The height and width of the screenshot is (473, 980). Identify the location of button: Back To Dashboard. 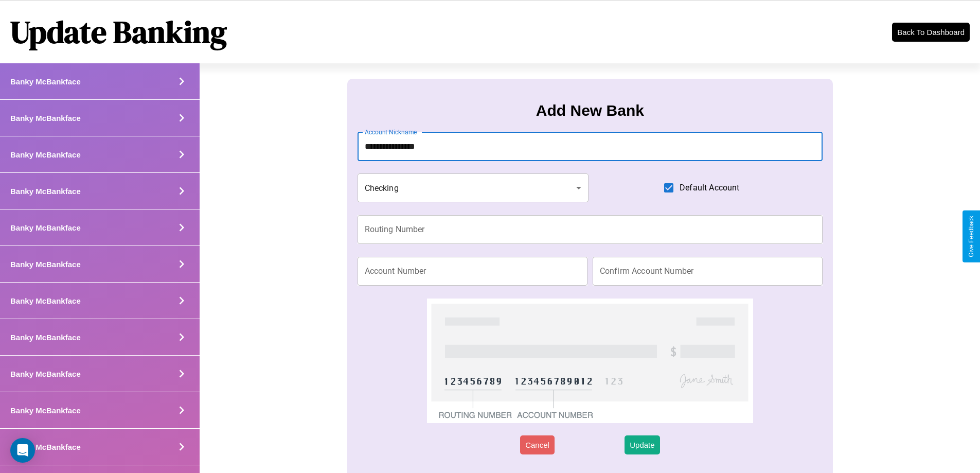
(930, 32).